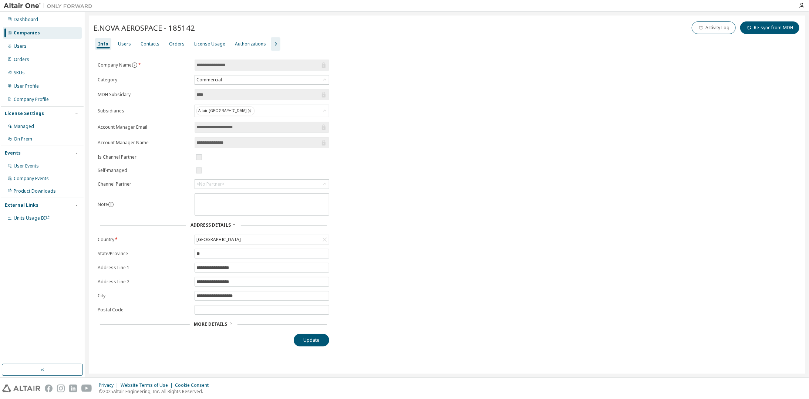 The image size is (809, 399). I want to click on img: instagram.svg, so click(61, 388).